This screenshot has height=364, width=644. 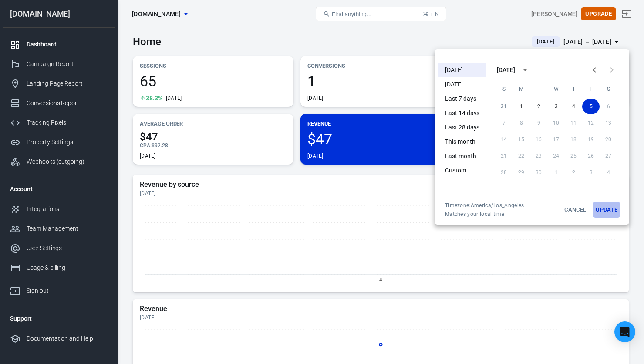 What do you see at coordinates (594, 70) in the screenshot?
I see `button: Previous month` at bounding box center [594, 70].